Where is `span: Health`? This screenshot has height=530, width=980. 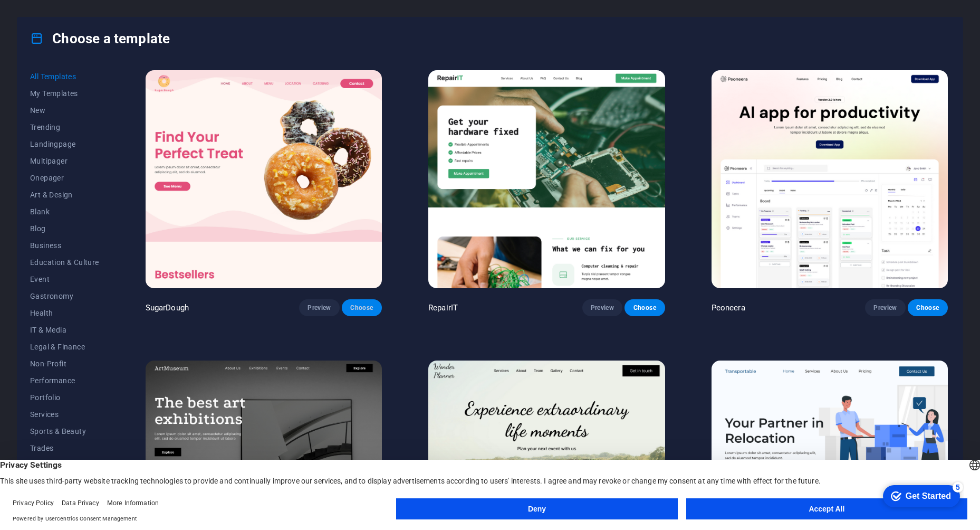
span: Health is located at coordinates (65, 313).